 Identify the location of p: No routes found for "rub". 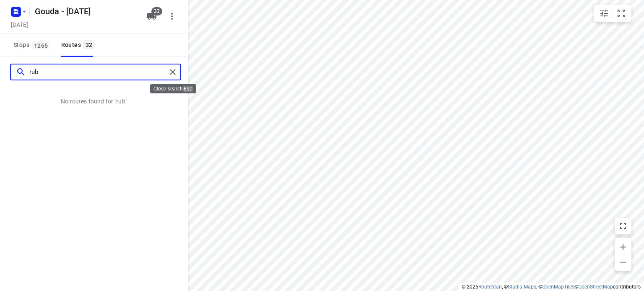
(94, 101).